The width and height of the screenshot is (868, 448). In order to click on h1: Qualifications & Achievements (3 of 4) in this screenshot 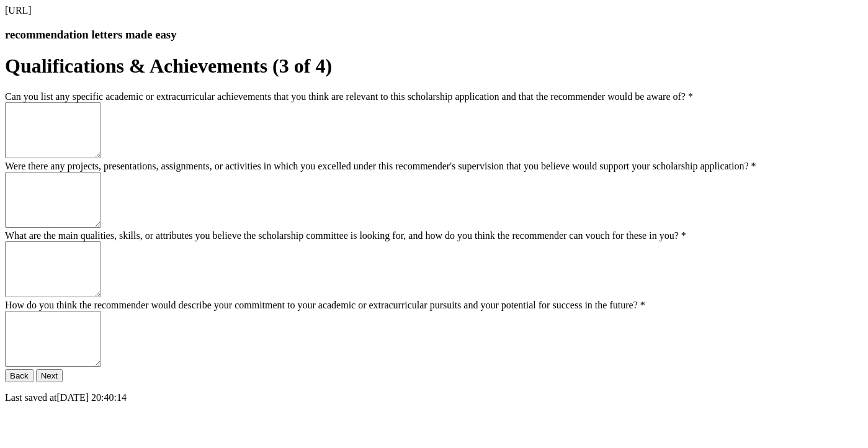, I will do `click(434, 66)`.